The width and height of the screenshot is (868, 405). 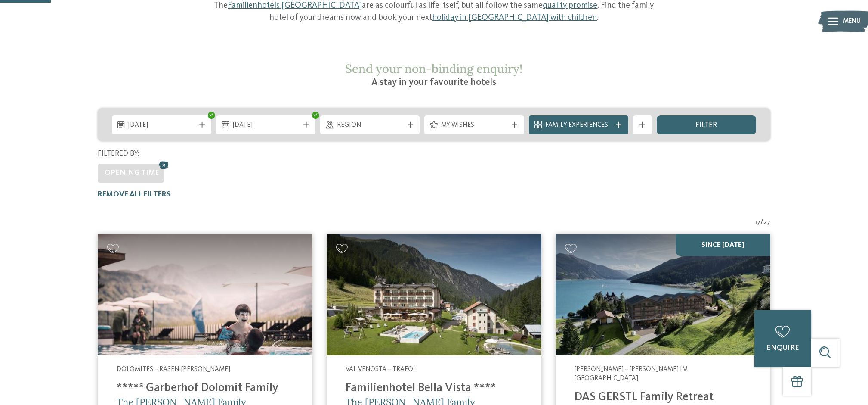 What do you see at coordinates (118, 153) in the screenshot?
I see `span: Filtered by:` at bounding box center [118, 153].